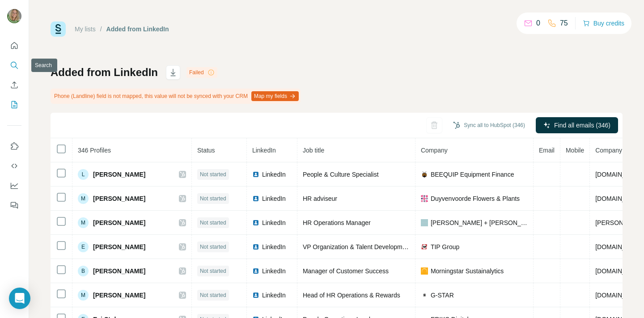  I want to click on div: L, so click(83, 175).